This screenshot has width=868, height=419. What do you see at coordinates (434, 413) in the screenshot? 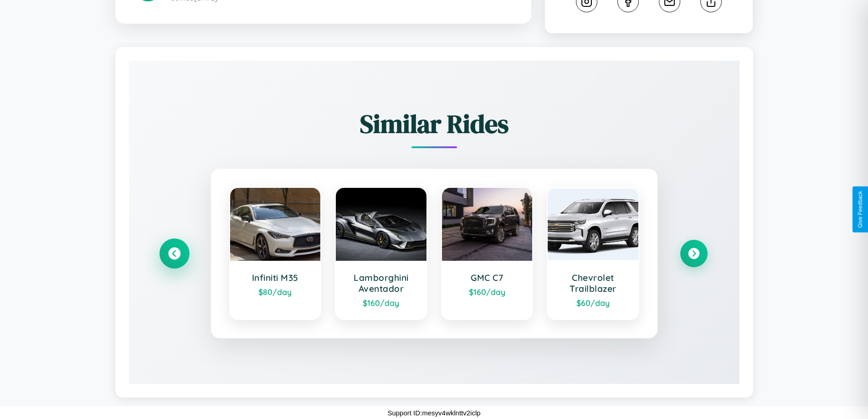
I see `p: Support ID: mesyv4wklnttv2iclp` at bounding box center [434, 413].